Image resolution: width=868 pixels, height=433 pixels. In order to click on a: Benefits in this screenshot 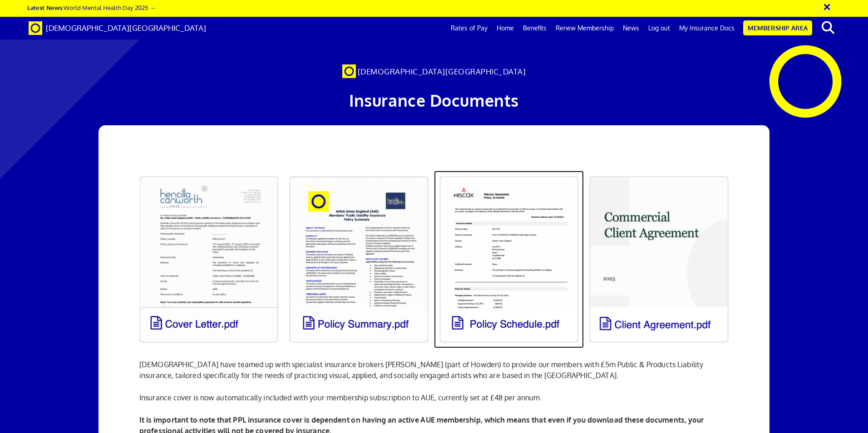, I will do `click(535, 28)`.